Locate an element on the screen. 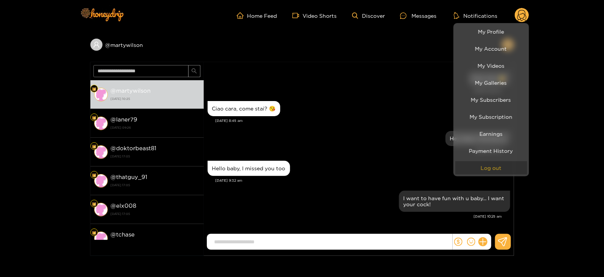 The height and width of the screenshot is (277, 604). a: Earnings is located at coordinates (491, 133).